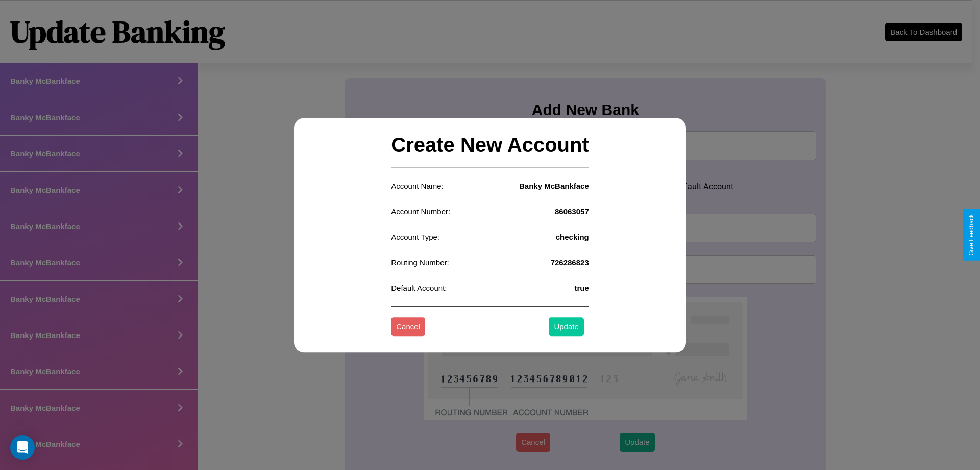 This screenshot has height=470, width=980. I want to click on p: Routing Number:, so click(420, 262).